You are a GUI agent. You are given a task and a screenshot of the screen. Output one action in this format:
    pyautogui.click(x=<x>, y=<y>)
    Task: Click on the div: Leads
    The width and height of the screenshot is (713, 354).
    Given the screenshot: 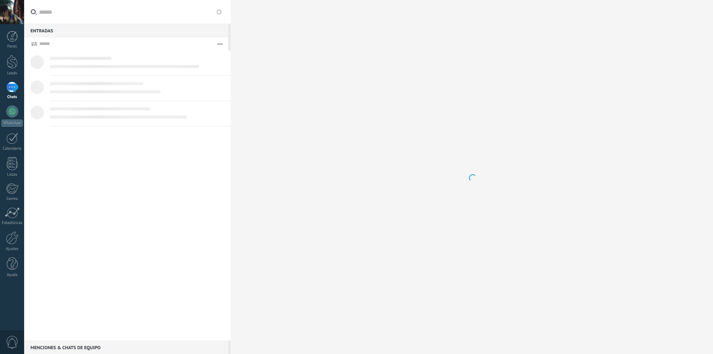 What is the action you would take?
    pyautogui.click(x=12, y=73)
    